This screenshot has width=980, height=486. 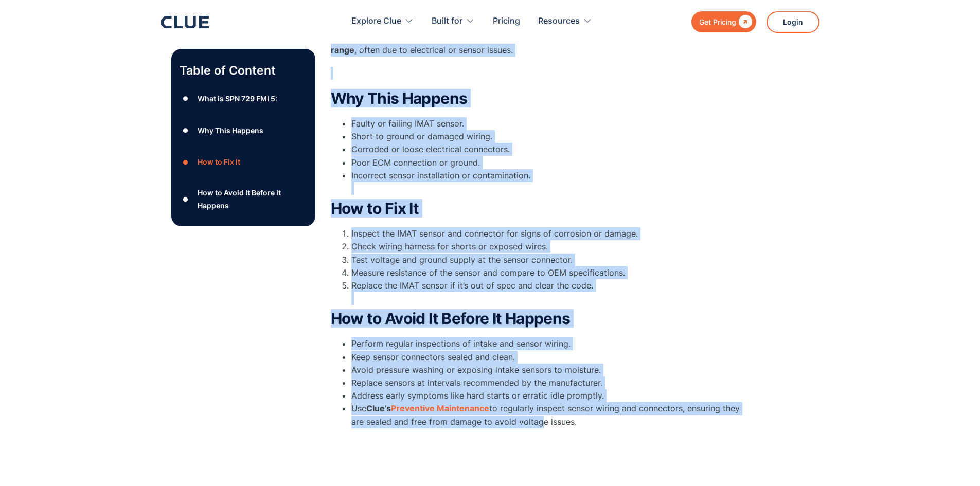 What do you see at coordinates (547, 343) in the screenshot?
I see `li: Perform regular inspections of intake and sensor wiring.` at bounding box center [547, 343].